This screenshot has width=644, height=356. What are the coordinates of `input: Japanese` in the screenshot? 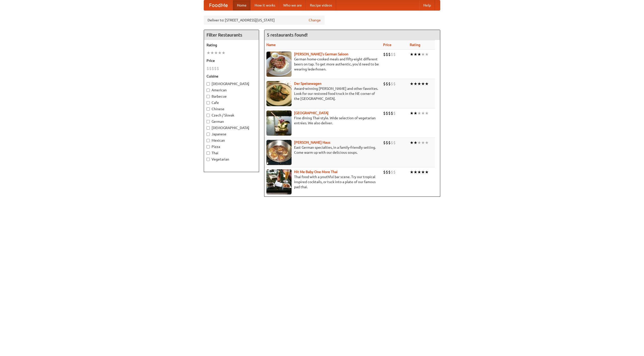 It's located at (208, 134).